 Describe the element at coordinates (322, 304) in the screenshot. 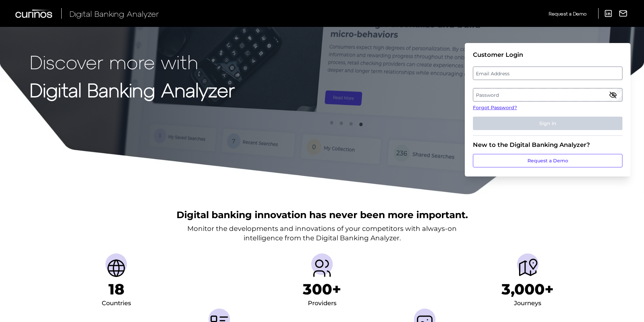

I see `div: Providers` at that location.